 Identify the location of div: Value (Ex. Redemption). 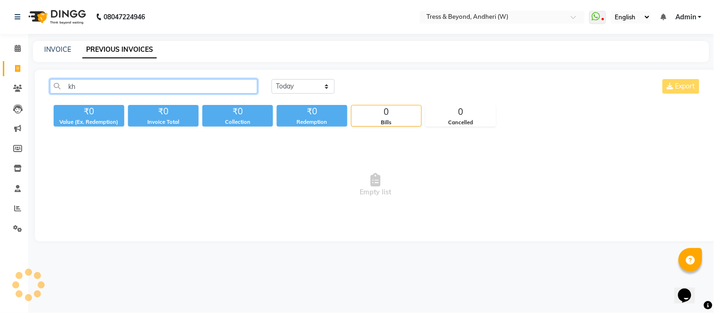
(89, 122).